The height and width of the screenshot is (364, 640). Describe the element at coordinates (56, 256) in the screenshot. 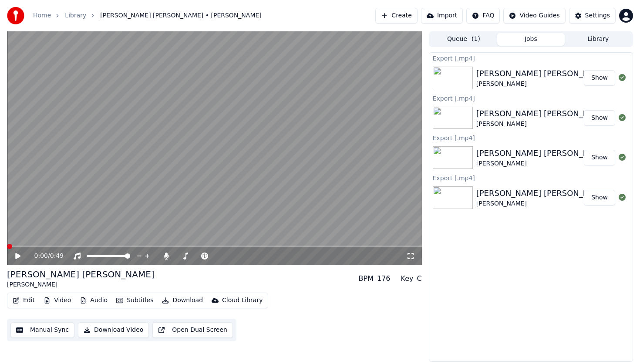

I see `span: 0:49` at that location.